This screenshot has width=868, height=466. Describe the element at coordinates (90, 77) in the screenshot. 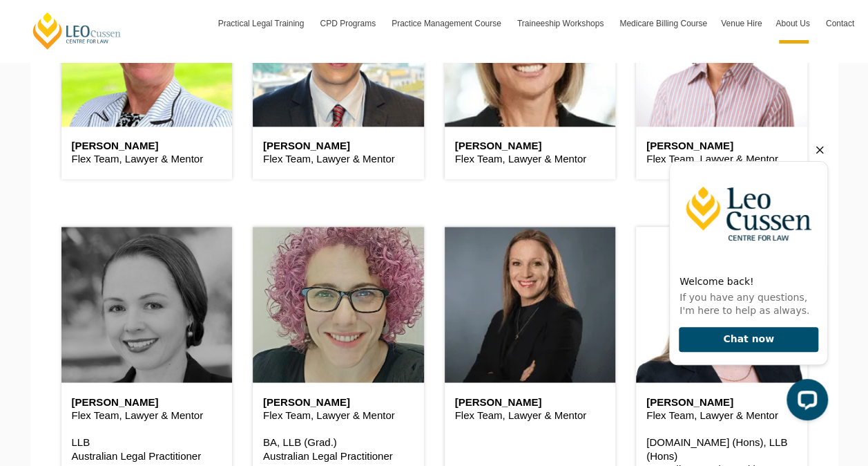

I see `img: Leo Cussen Centre for Law logo` at that location.